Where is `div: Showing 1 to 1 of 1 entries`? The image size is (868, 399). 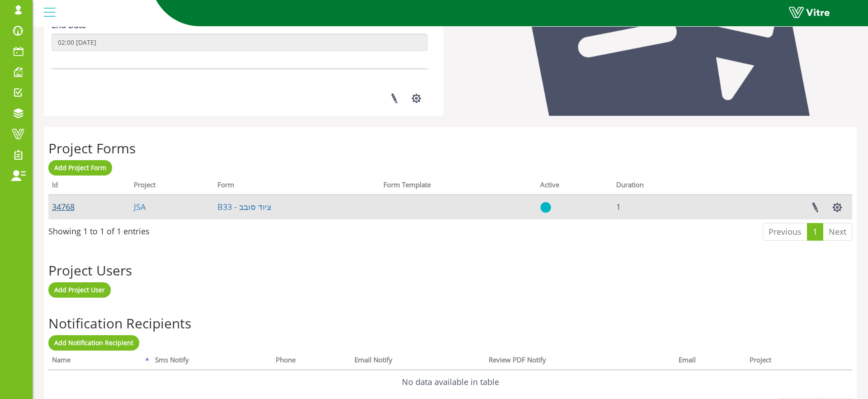 div: Showing 1 to 1 of 1 entries is located at coordinates (99, 229).